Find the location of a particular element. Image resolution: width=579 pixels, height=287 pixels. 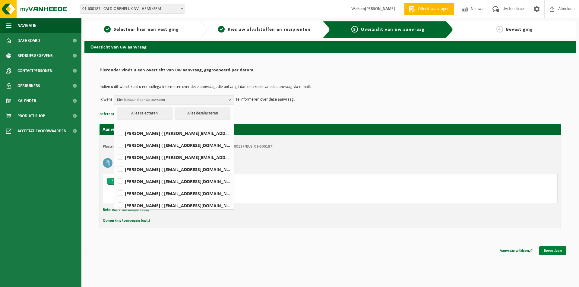

span: Kalender is located at coordinates (27, 101).